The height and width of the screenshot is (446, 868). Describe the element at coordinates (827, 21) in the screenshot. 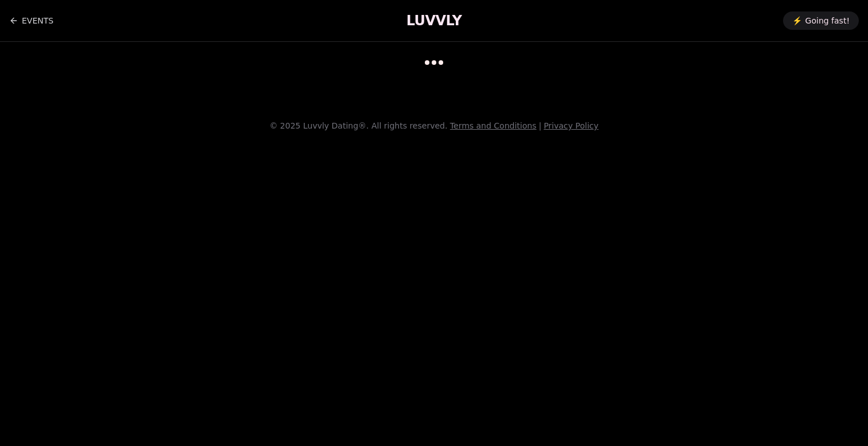

I see `span: Going fast!` at that location.